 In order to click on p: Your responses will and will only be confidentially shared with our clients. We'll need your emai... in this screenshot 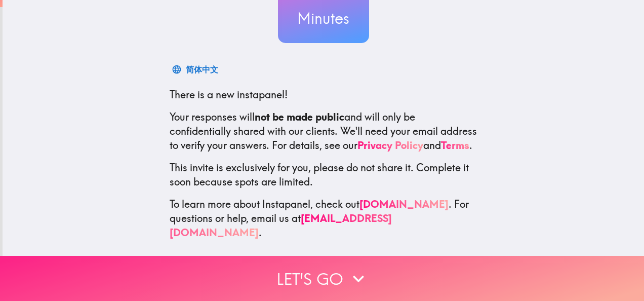, I will do `click(323, 131)`.